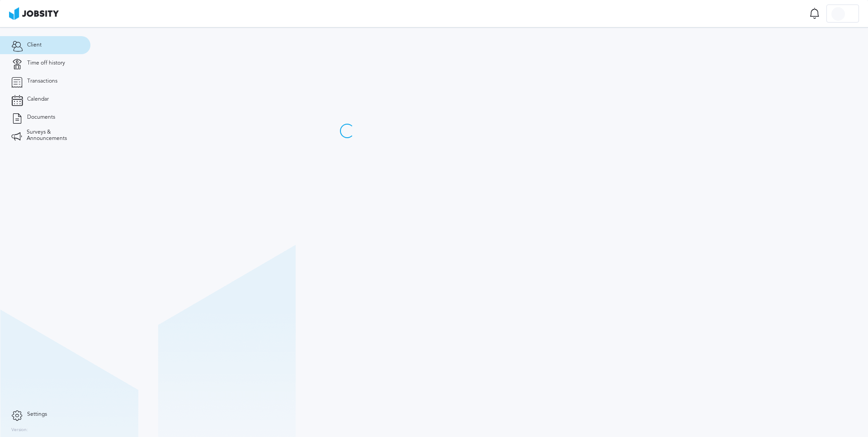 The height and width of the screenshot is (437, 868). What do you see at coordinates (41, 117) in the screenshot?
I see `span: Documents` at bounding box center [41, 117].